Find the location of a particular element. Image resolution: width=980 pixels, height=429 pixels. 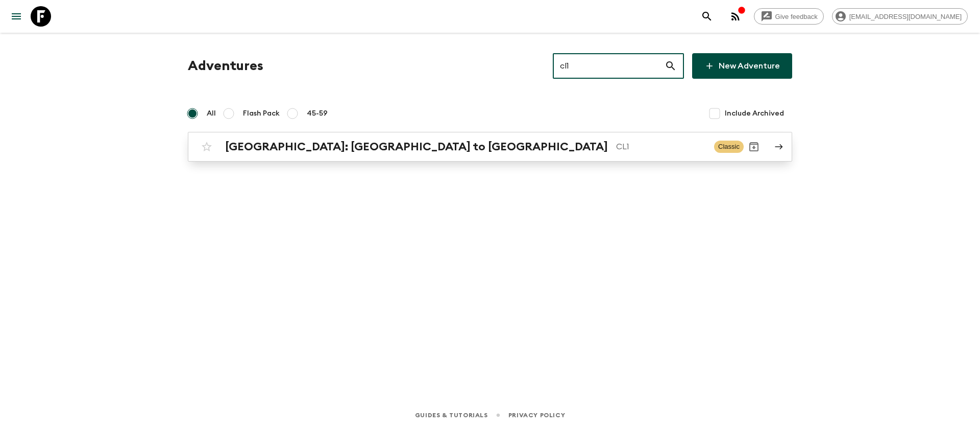

a: Give feedback is located at coordinates (789, 17).